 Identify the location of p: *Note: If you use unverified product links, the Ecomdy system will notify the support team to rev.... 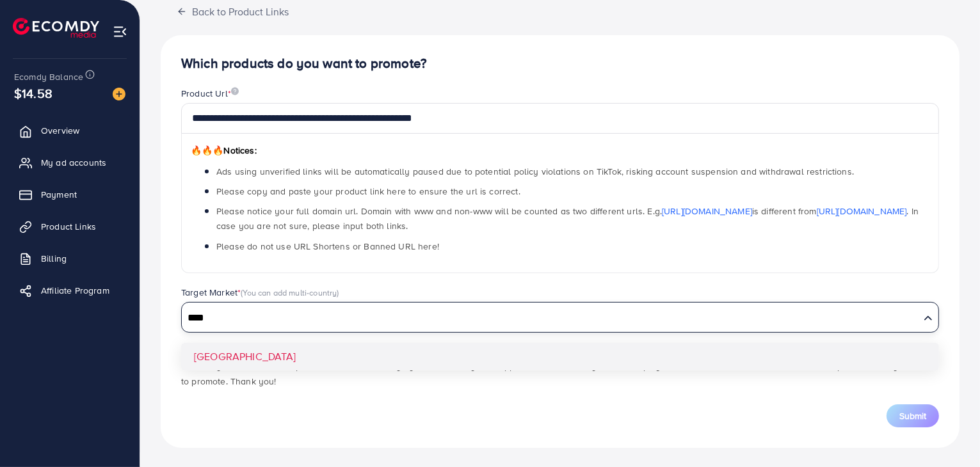
(560, 374).